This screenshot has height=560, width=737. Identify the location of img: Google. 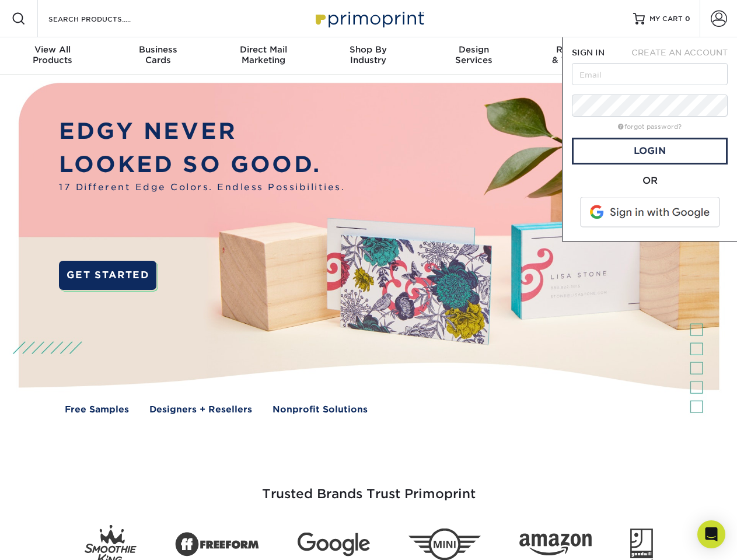
(333, 545).